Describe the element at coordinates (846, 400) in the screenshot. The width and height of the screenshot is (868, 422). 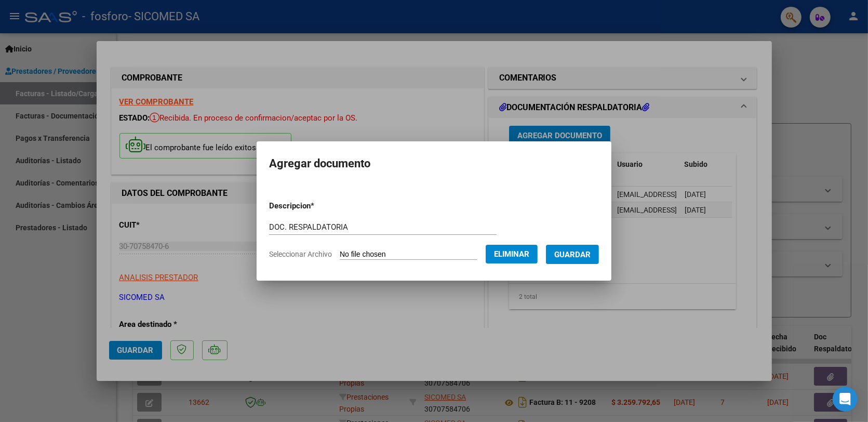
I see `div: Open Intercom Messenger` at that location.